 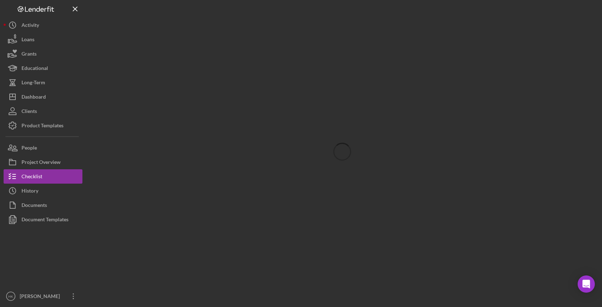 I want to click on a: Product Templates, so click(x=43, y=125).